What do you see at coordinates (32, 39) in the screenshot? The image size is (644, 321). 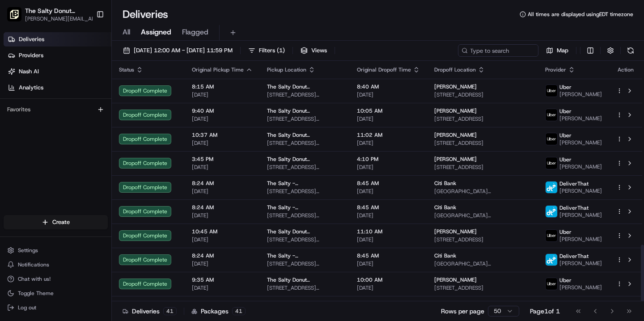 I see `span: Deliveries` at bounding box center [32, 39].